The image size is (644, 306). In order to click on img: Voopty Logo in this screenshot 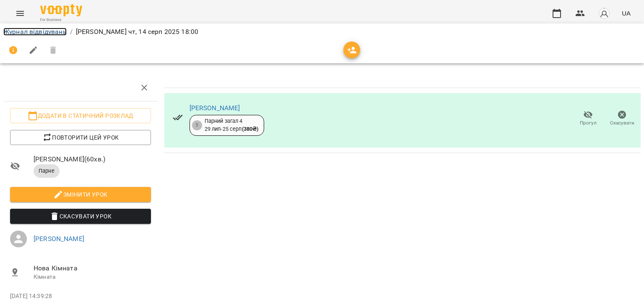, I will do `click(61, 10)`.